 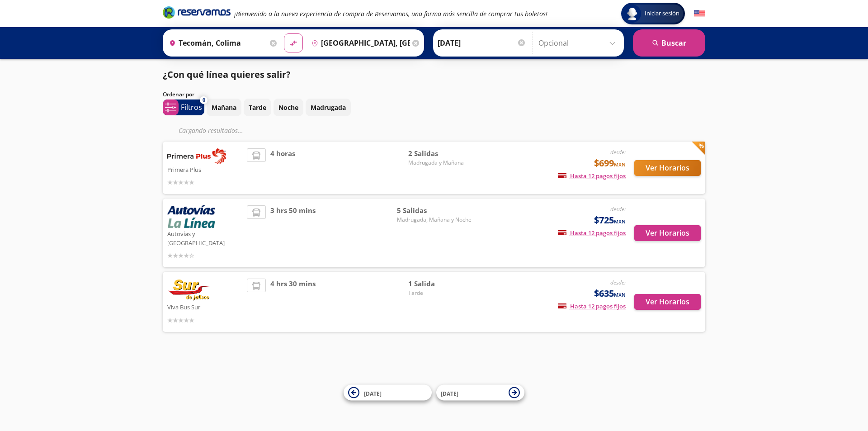 I want to click on p: Noche, so click(x=288, y=107).